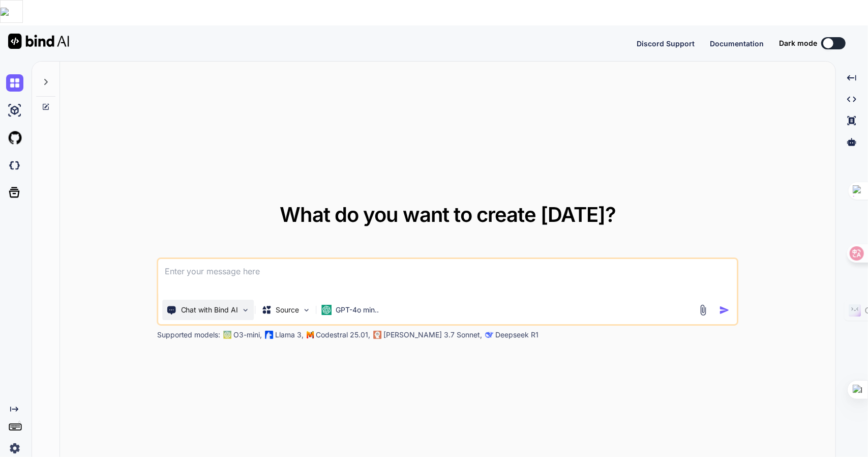 The height and width of the screenshot is (457, 868). I want to click on img: GPT-4o mini, so click(327, 310).